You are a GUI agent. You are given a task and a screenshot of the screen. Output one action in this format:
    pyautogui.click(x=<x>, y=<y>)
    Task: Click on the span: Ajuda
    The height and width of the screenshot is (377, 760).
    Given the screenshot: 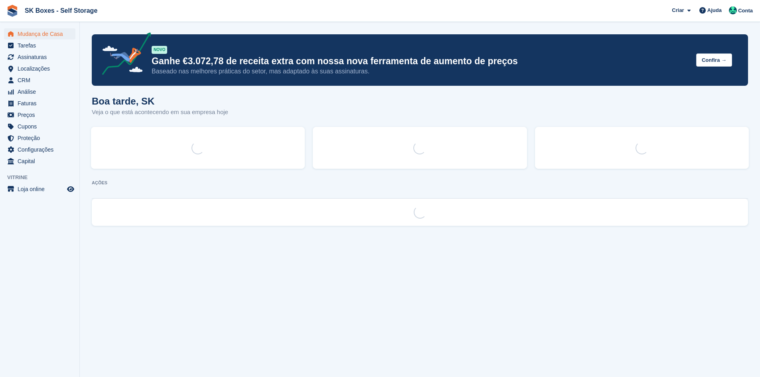 What is the action you would take?
    pyautogui.click(x=715, y=10)
    